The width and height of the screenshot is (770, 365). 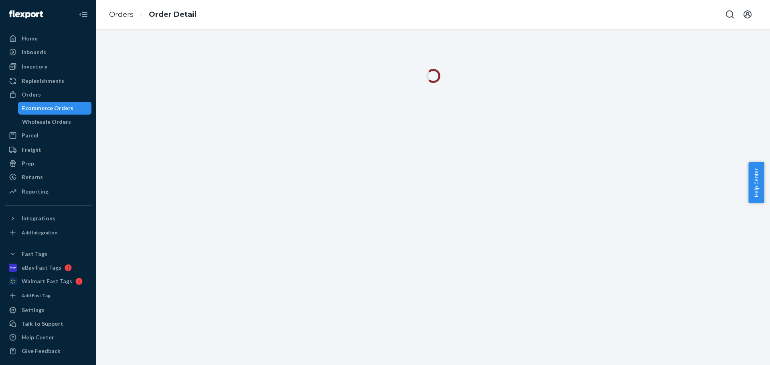 What do you see at coordinates (32, 177) in the screenshot?
I see `div: Returns` at bounding box center [32, 177].